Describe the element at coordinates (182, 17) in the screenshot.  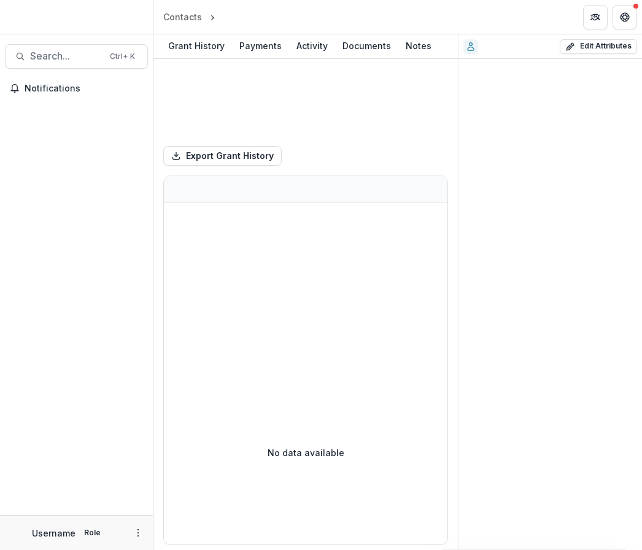
I see `a: Contacts` at that location.